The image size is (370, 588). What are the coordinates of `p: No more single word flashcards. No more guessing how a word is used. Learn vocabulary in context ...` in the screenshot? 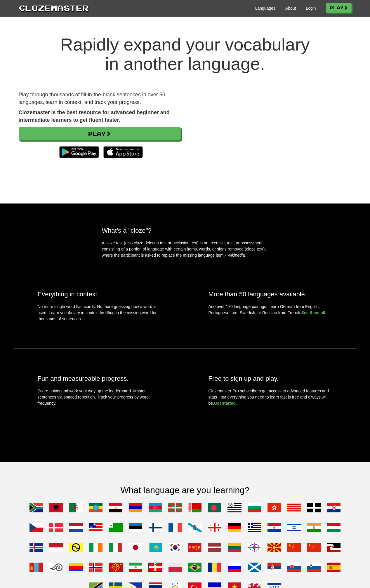 It's located at (99, 314).